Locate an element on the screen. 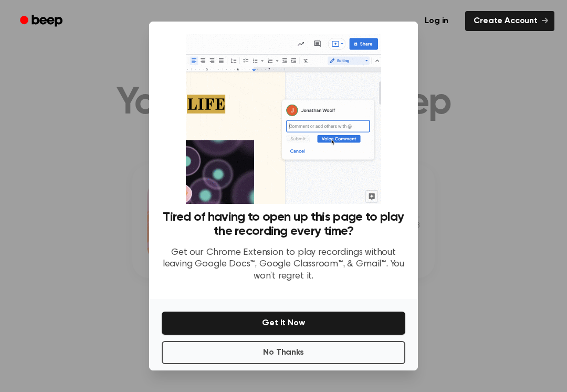 The width and height of the screenshot is (567, 392). a: Beep is located at coordinates (42, 21).